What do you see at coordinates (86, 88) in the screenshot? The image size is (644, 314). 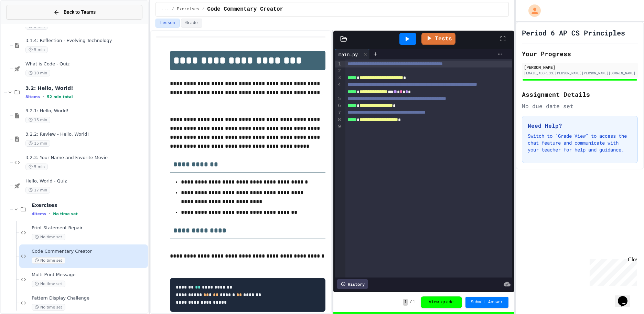 I see `span: 3.2: Hello, World!` at bounding box center [86, 88].